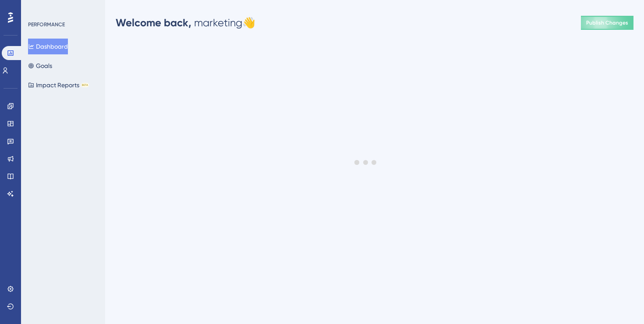  I want to click on button: Impact ReportsBETA, so click(59, 85).